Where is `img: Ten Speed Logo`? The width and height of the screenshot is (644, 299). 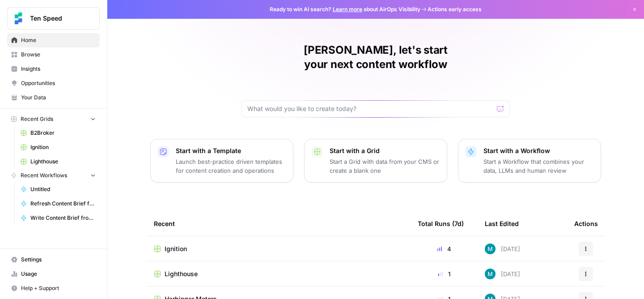
img: Ten Speed Logo is located at coordinates (19, 19).